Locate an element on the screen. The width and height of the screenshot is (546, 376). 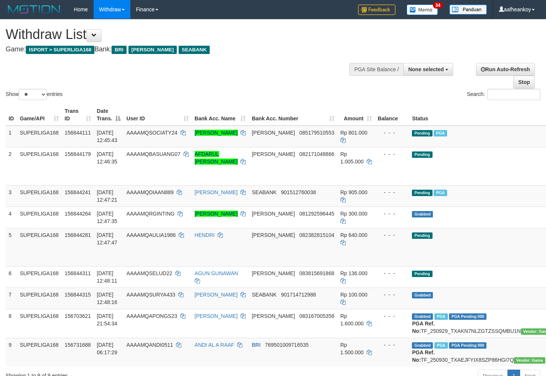
span: 156844241 is located at coordinates (78, 192).